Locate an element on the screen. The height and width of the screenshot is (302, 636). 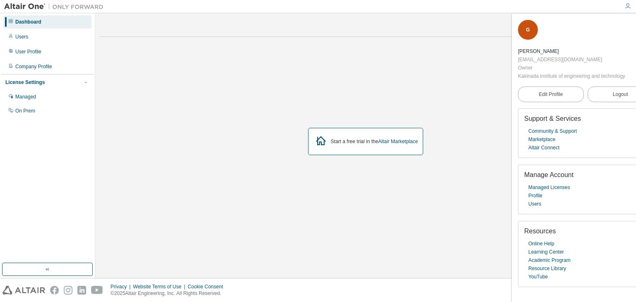
div: License Settings is located at coordinates (25, 82).